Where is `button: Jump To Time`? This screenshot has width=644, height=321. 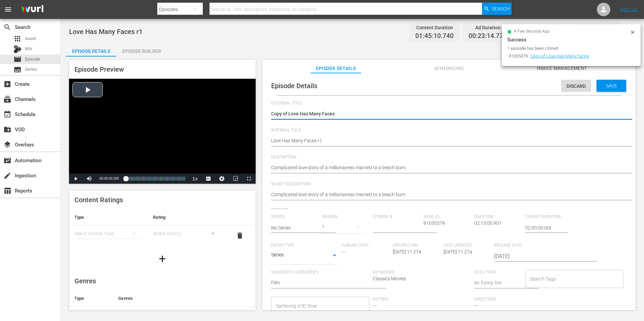
button: Jump To Time is located at coordinates (222, 179).